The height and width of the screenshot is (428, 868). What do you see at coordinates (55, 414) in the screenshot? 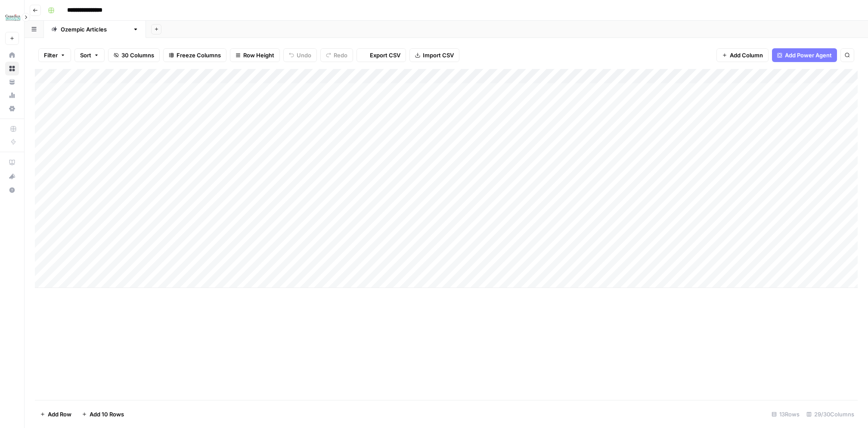
I see `button: Add Row` at bounding box center [55, 414].